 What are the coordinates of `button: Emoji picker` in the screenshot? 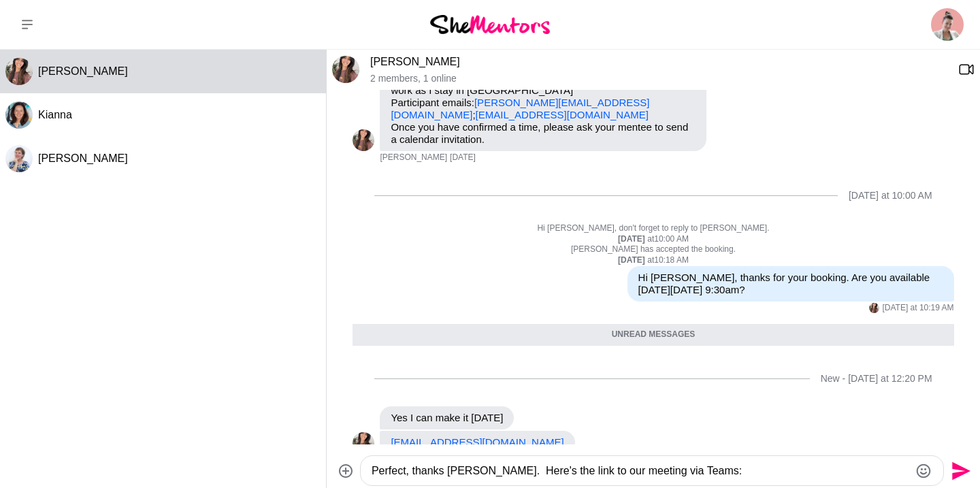 It's located at (923, 470).